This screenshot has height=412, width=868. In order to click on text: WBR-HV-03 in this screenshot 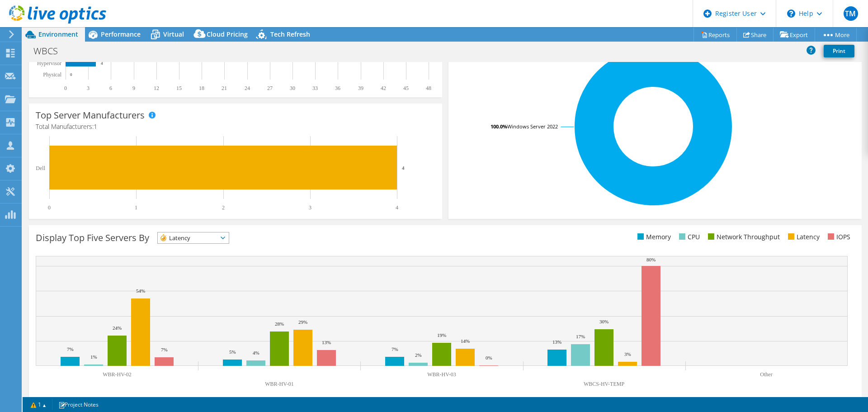, I will do `click(442, 375)`.